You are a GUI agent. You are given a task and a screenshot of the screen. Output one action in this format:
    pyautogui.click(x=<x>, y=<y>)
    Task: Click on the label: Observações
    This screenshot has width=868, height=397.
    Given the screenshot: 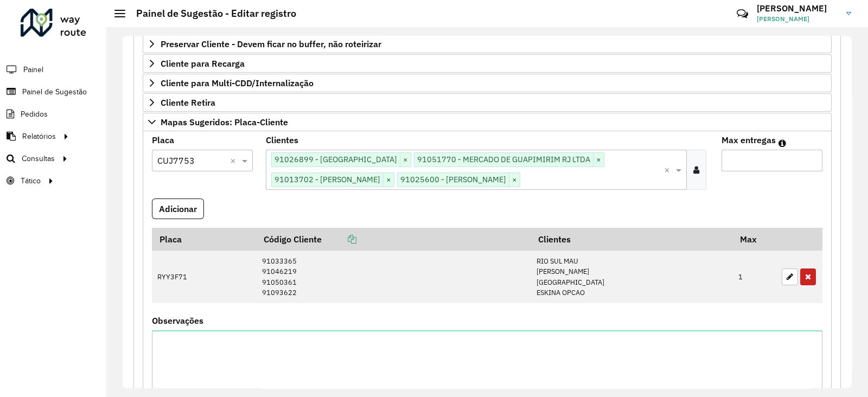 What is the action you would take?
    pyautogui.click(x=177, y=320)
    